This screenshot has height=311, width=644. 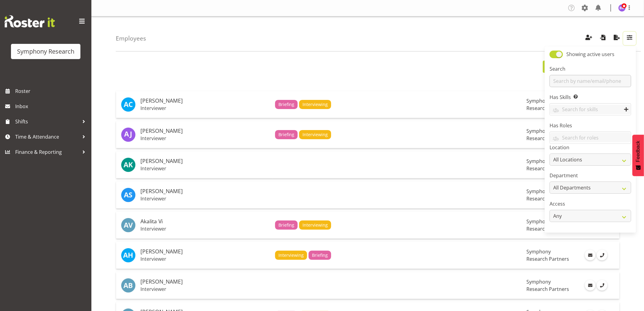 What do you see at coordinates (128, 195) in the screenshot?
I see `img: aggie-salamone9095.jpg` at bounding box center [128, 195].